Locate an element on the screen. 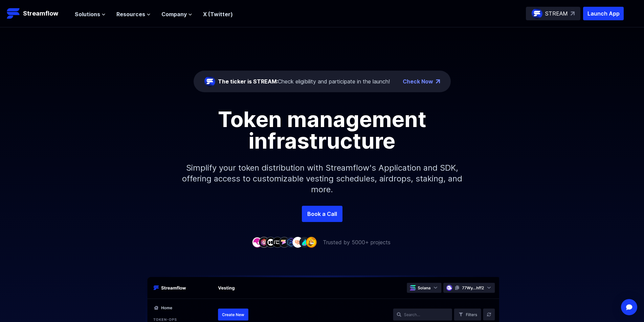  a: Check Now is located at coordinates (418, 81).